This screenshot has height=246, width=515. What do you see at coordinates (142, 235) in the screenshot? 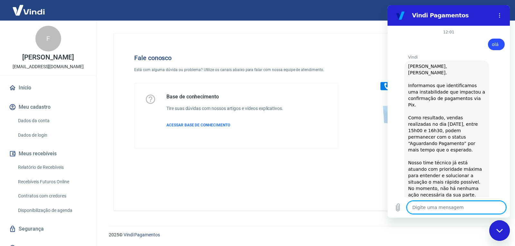
I see `a: Vindi Pagamentos` at bounding box center [142, 235].